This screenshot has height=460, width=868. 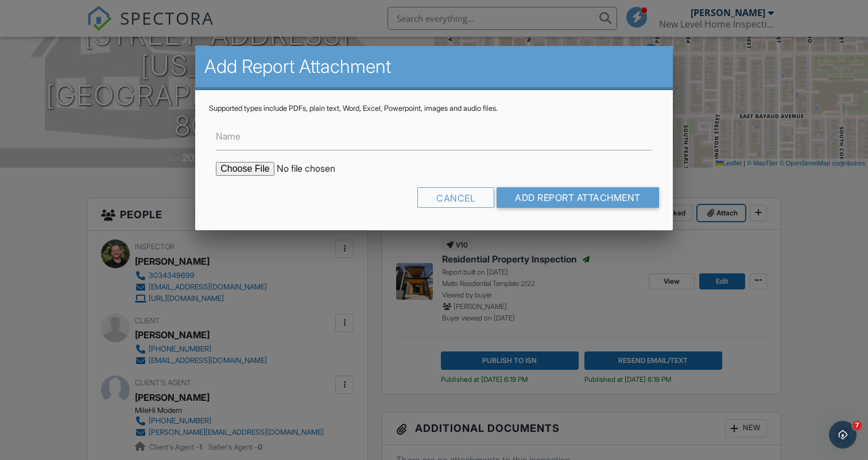 What do you see at coordinates (577, 197) in the screenshot?
I see `input: Add Report Attachment` at bounding box center [577, 197].